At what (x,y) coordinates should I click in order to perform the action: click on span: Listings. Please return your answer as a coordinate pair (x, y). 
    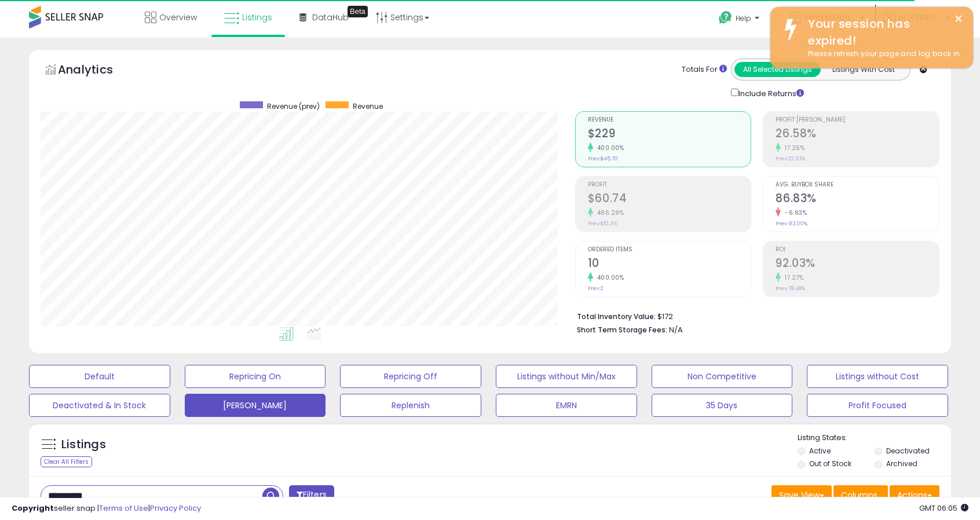
    Looking at the image, I should click on (257, 18).